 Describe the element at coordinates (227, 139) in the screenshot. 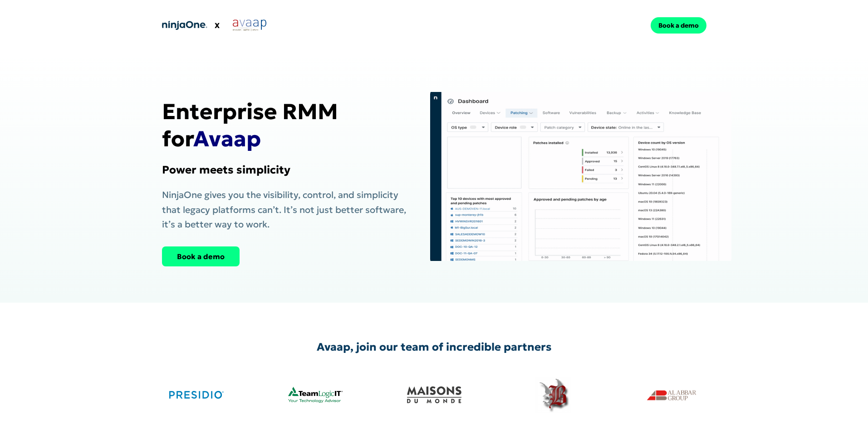

I see `span: Avaap` at that location.